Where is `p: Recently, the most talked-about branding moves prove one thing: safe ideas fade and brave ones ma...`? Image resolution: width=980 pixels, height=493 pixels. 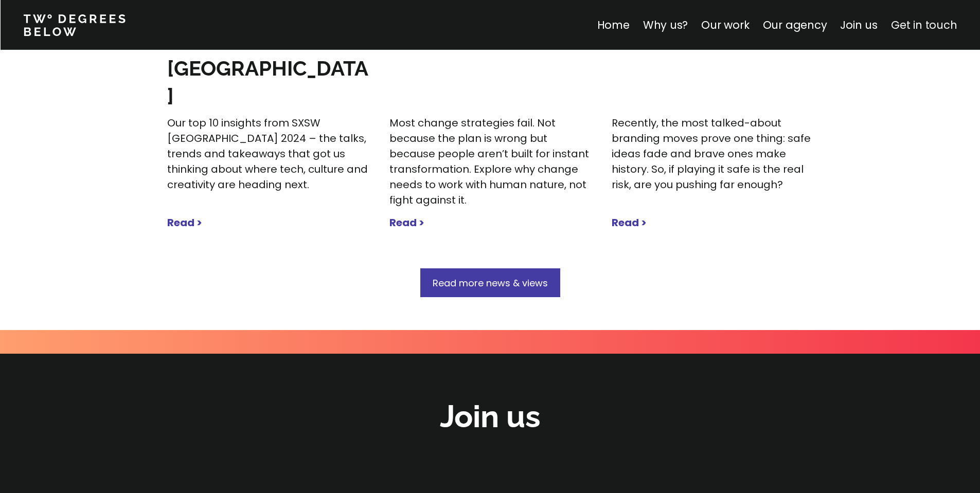 p: Recently, the most talked-about branding moves prove one thing: safe ideas fade and brave ones ma... is located at coordinates (712, 154).